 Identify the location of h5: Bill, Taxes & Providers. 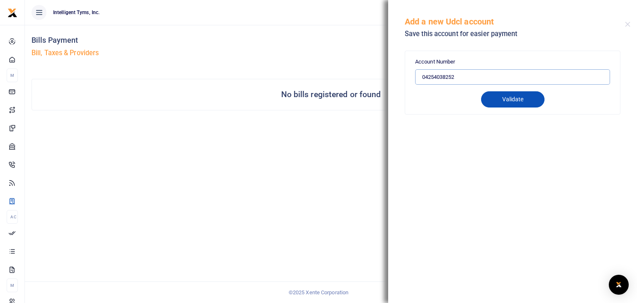
(180, 53).